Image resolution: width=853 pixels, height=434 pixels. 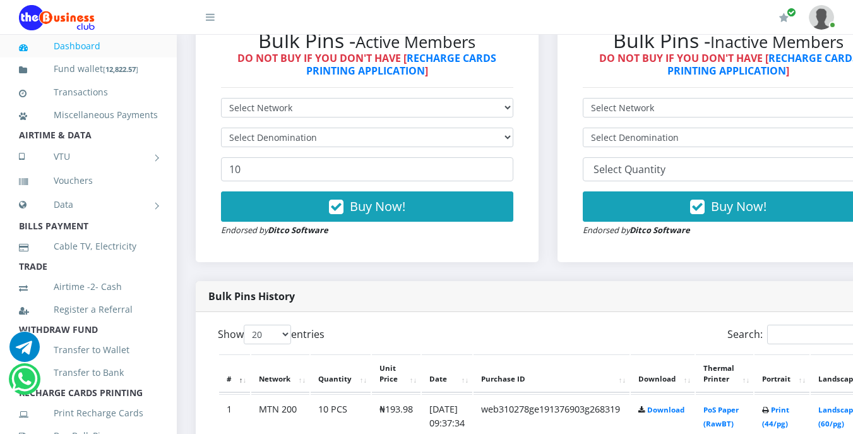 I want to click on a: Download, so click(x=666, y=409).